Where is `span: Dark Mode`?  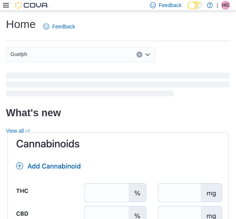 span: Dark Mode is located at coordinates (188, 9).